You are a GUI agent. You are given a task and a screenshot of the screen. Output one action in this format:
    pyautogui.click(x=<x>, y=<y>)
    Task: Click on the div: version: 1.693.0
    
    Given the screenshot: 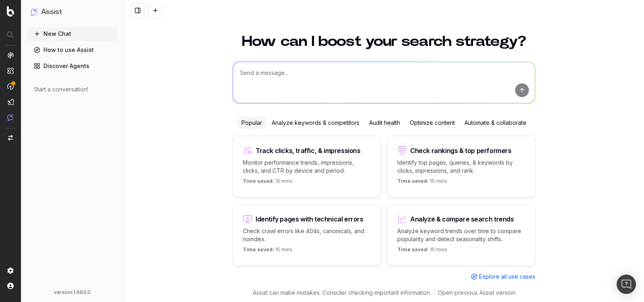 What is the action you would take?
    pyautogui.click(x=72, y=293)
    